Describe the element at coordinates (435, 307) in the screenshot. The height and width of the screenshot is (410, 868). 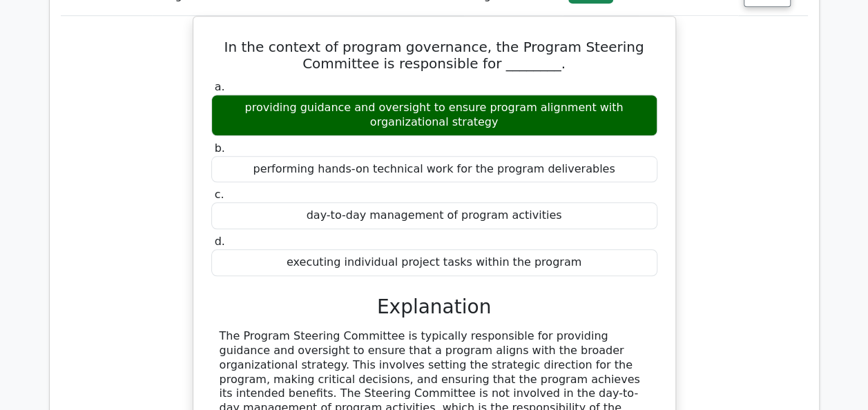
I see `h3: Explanation` at that location.